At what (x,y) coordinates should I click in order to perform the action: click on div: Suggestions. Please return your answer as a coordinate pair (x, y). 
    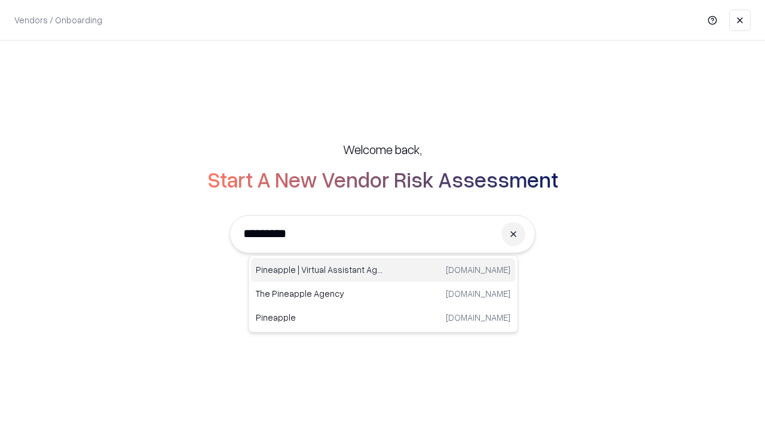
    Looking at the image, I should click on (383, 294).